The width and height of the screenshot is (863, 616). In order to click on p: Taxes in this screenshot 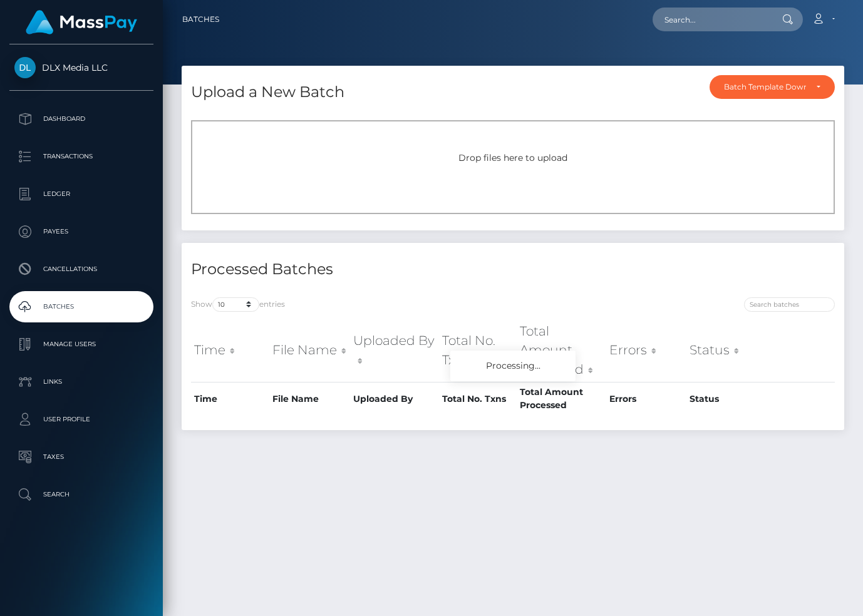, I will do `click(81, 457)`.